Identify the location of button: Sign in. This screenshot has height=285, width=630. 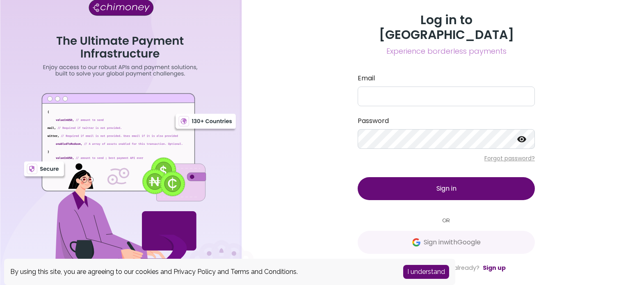
(446, 189).